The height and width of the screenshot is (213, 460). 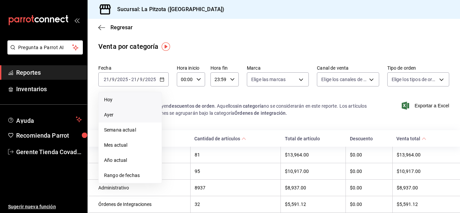 What do you see at coordinates (414, 80) in the screenshot?
I see `span: Elige los tipos de orden` at bounding box center [414, 80].